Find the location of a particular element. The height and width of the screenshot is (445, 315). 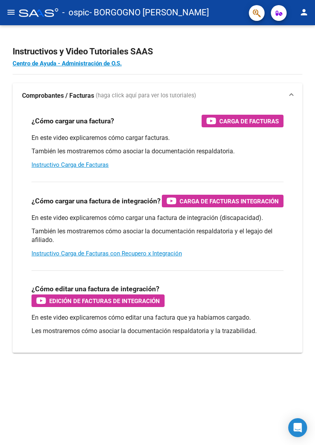

p: También les mostraremos cómo asociar la documentación respaldatoria. is located at coordinates (158, 151).